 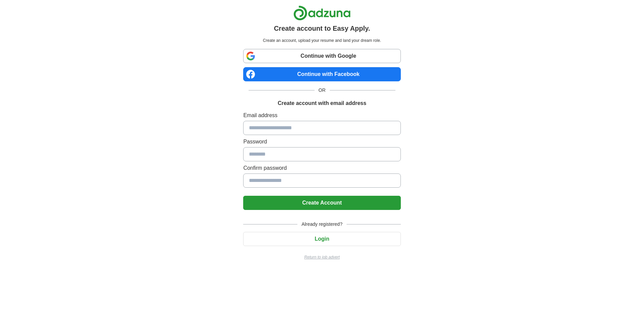 What do you see at coordinates (322, 203) in the screenshot?
I see `button: Create Account` at bounding box center [322, 203].